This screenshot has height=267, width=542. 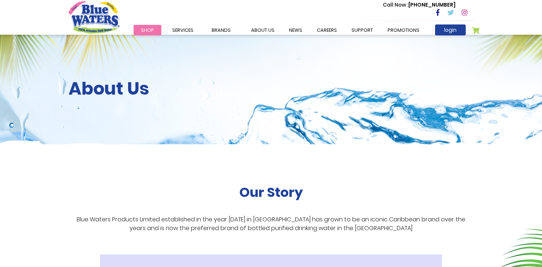 I want to click on h2: About Us, so click(x=271, y=89).